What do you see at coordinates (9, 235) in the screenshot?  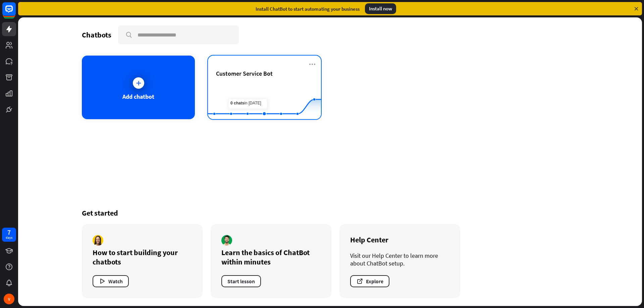 I see `a: 7 days` at bounding box center [9, 235].